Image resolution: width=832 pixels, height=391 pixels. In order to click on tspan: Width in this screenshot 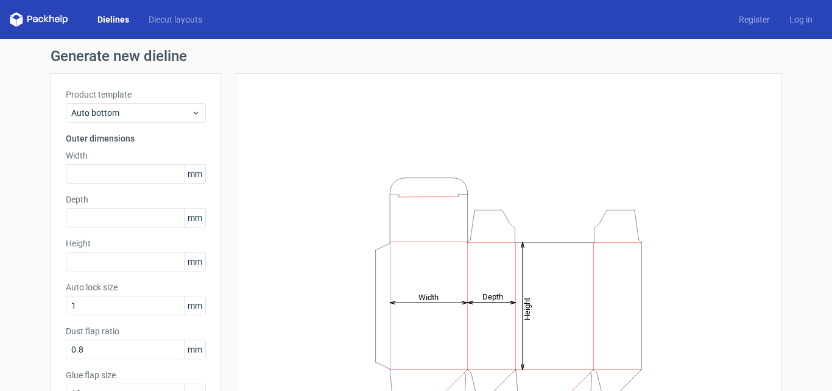, I will do `click(428, 296)`.